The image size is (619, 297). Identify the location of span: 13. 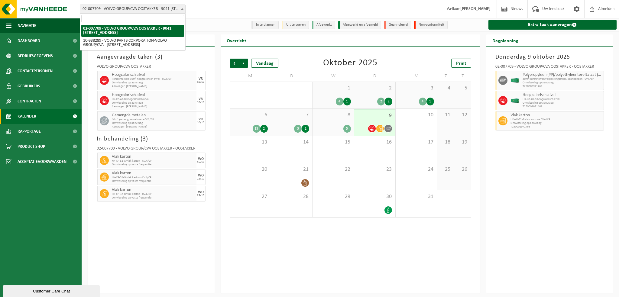
(250, 142).